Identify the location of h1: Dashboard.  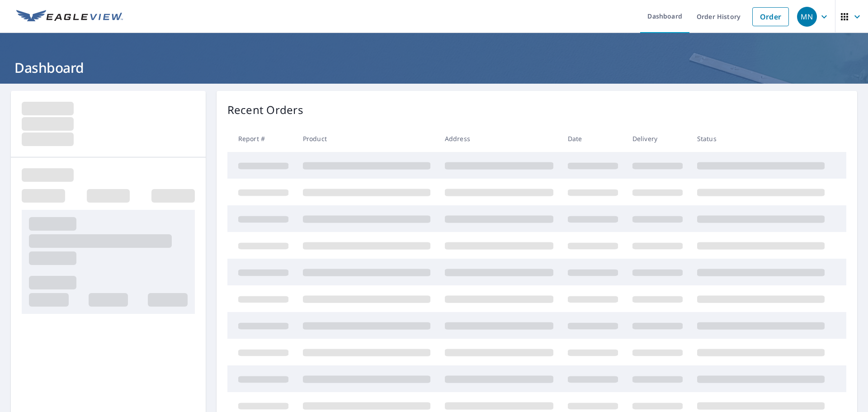
(434, 68).